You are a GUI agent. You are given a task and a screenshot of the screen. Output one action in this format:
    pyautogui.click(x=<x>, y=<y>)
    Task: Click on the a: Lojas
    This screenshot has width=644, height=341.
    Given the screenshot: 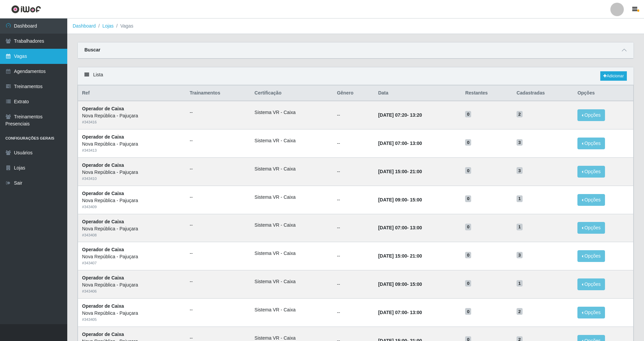 What is the action you would take?
    pyautogui.click(x=108, y=26)
    